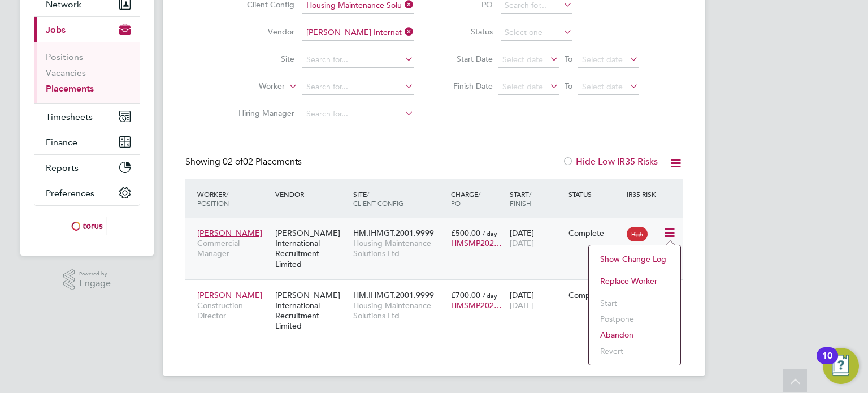  I want to click on span: 02 Placements, so click(262, 162).